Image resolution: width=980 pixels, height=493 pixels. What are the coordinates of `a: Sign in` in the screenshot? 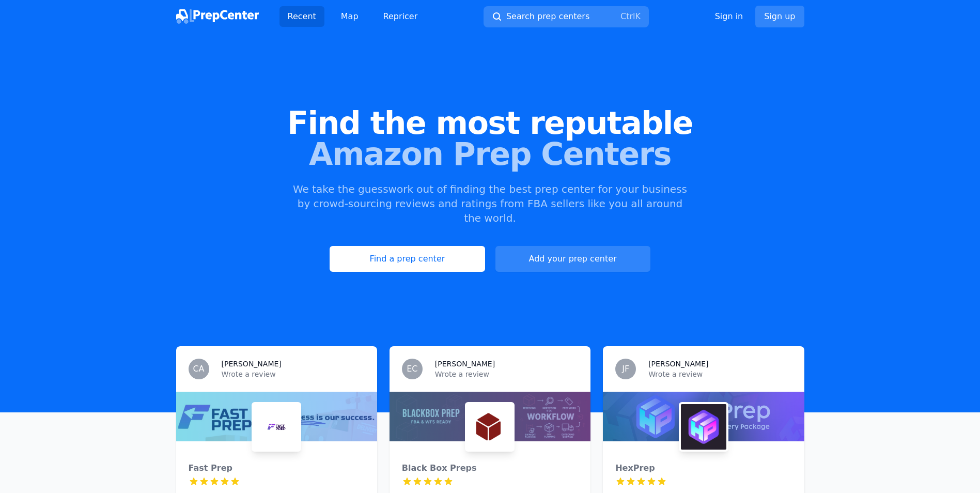 It's located at (729, 17).